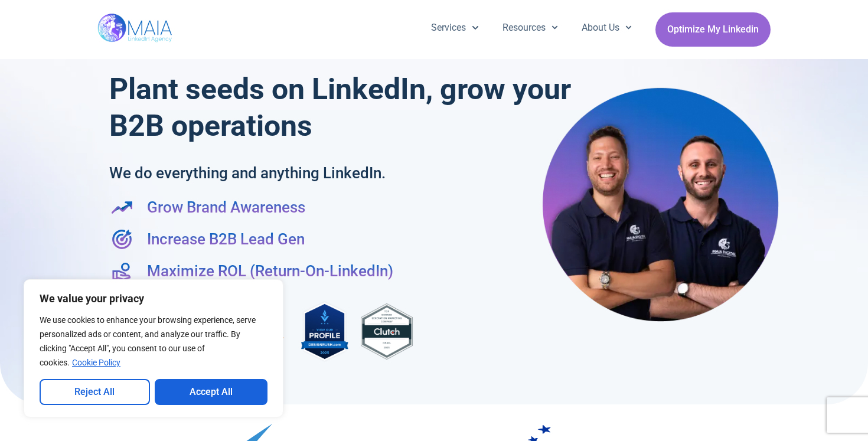 This screenshot has height=441, width=868. I want to click on a: Resources, so click(530, 28).